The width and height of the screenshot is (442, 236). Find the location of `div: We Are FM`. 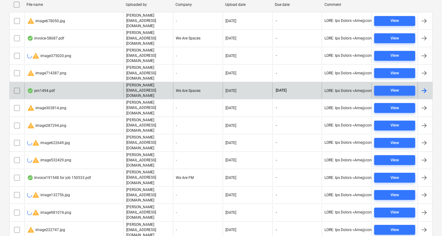

div: We Are FM is located at coordinates (198, 177).